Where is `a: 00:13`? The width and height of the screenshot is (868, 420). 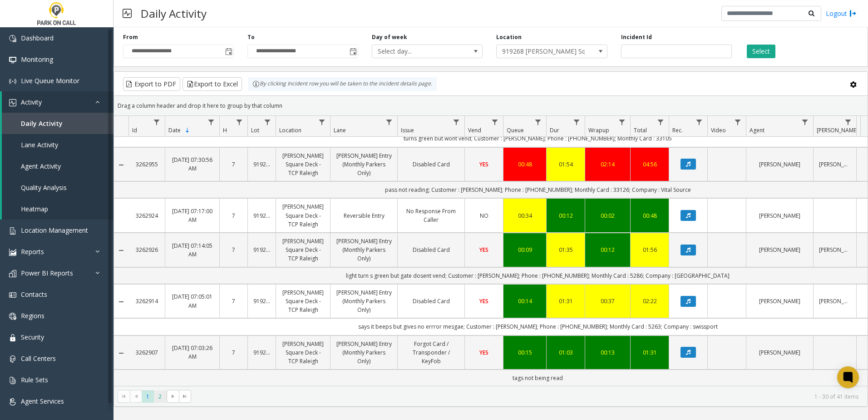 a: 00:13 is located at coordinates (608, 352).